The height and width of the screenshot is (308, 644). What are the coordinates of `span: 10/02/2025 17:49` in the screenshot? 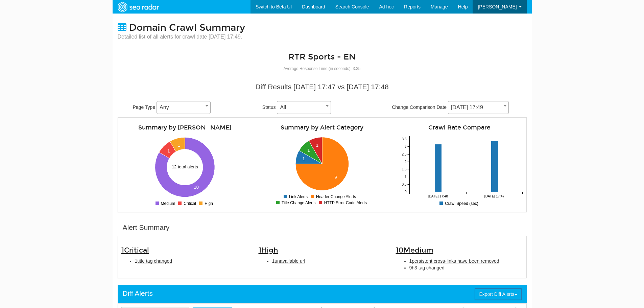 It's located at (478, 107).